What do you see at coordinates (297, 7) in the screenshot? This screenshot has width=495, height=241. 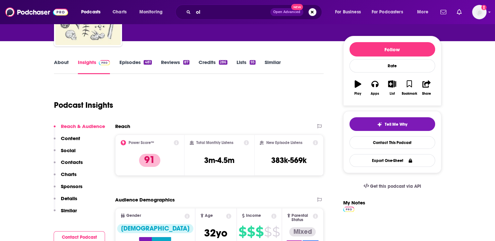 I see `span: New` at bounding box center [297, 7].